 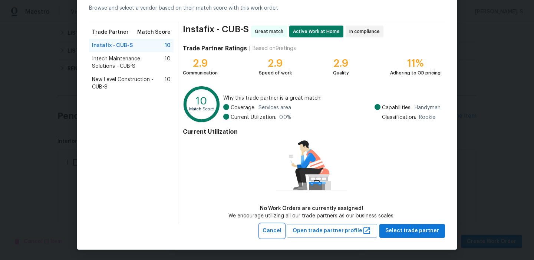 I want to click on span: Cancel, so click(x=272, y=231).